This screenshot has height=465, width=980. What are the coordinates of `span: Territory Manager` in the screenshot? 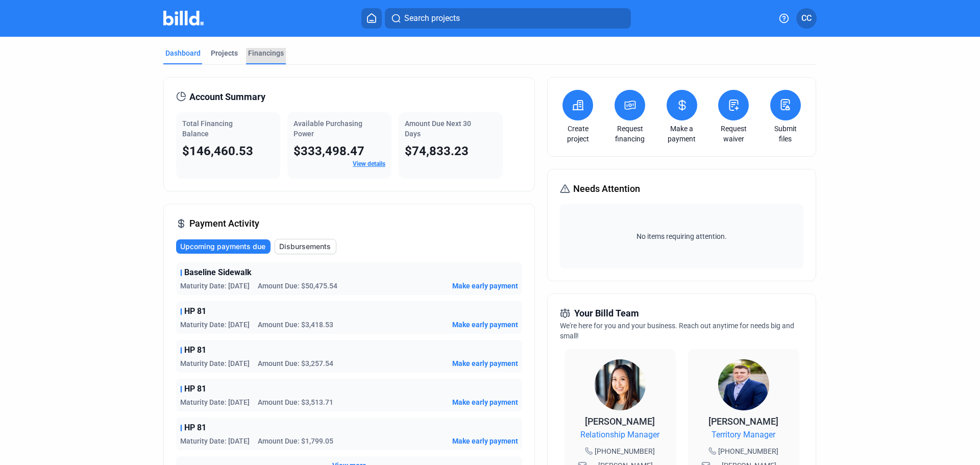 It's located at (744, 435).